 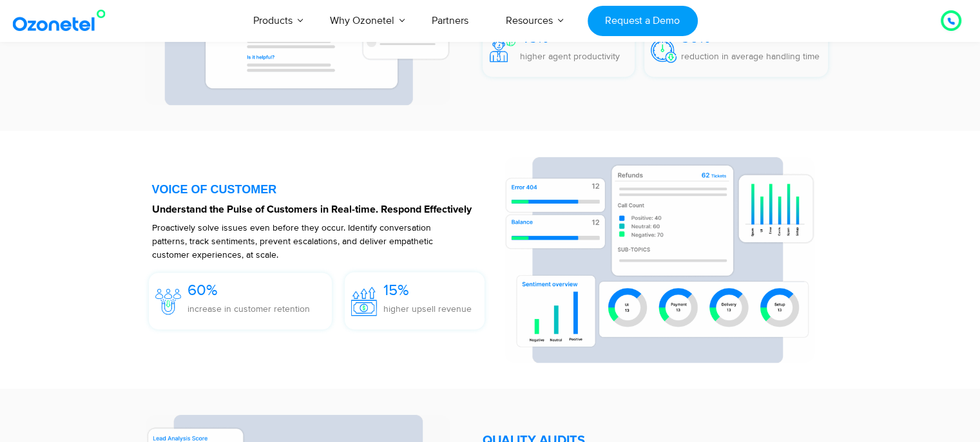 What do you see at coordinates (534, 37) in the screenshot?
I see `span: 45%` at bounding box center [534, 37].